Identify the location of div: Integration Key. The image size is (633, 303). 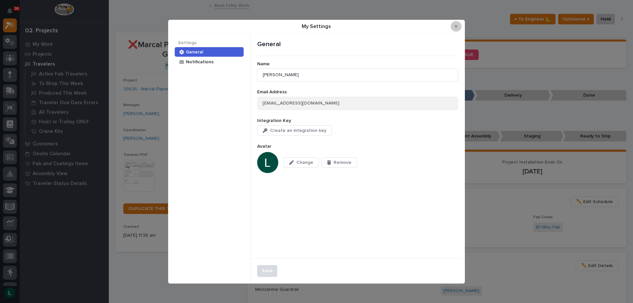
(358, 121).